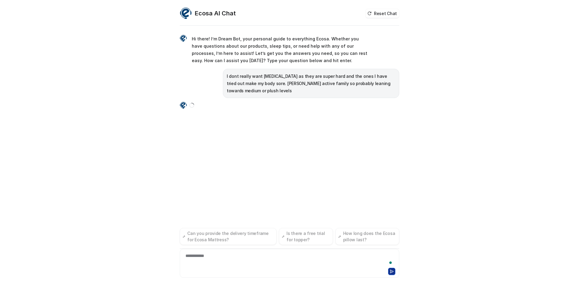 The image size is (579, 285). Describe the element at coordinates (280, 50) in the screenshot. I see `p: Hi there! I’m Dream Bot, your personal guide to everything Ecosa. Whether you have questions abou...` at that location.